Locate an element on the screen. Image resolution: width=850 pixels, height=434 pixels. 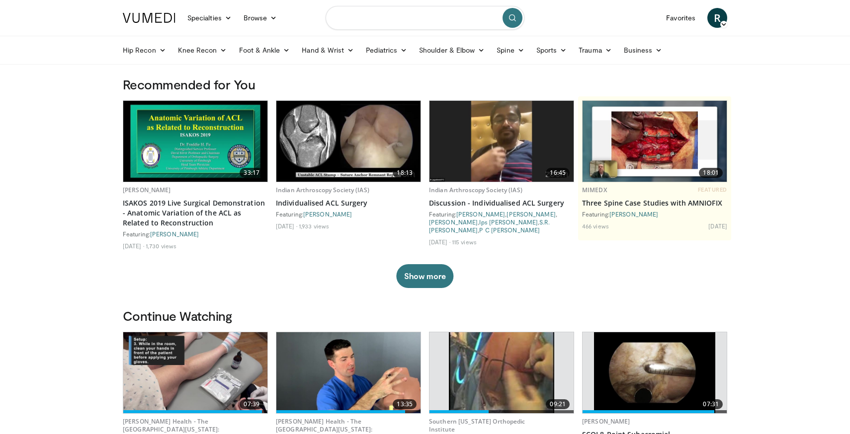
a: Pediatrics is located at coordinates (386, 50).